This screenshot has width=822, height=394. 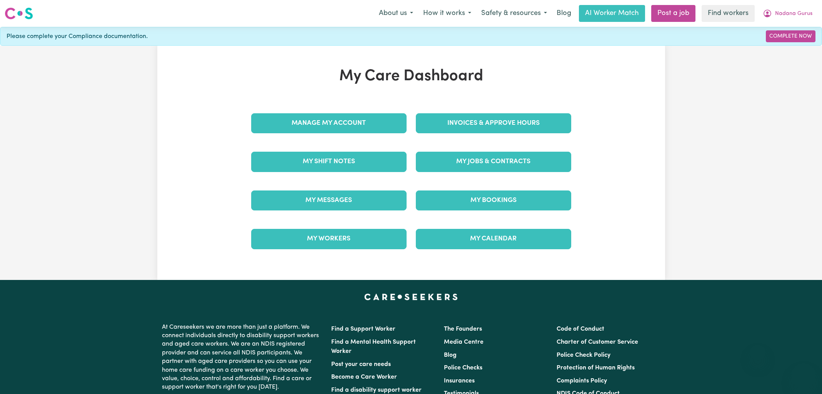 What do you see at coordinates (373, 347) in the screenshot?
I see `a: Find a Mental Health Support Worker` at bounding box center [373, 347].